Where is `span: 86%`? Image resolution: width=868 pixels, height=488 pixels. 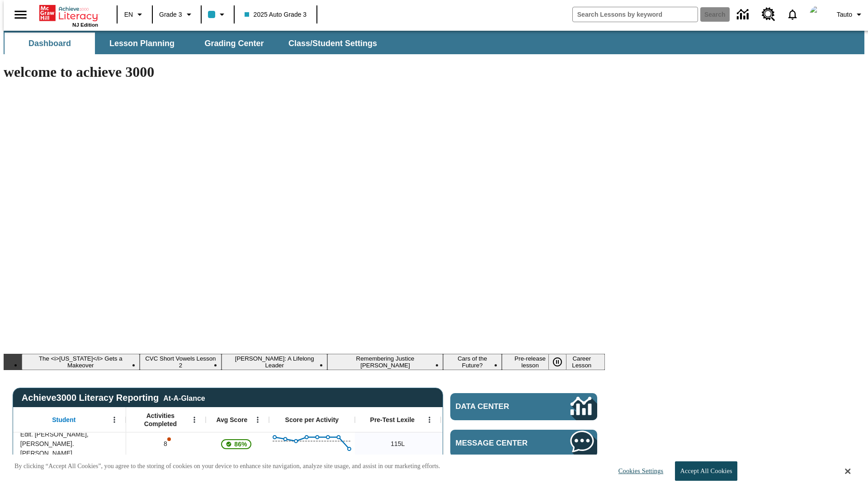
span: 86% is located at coordinates (240, 444).